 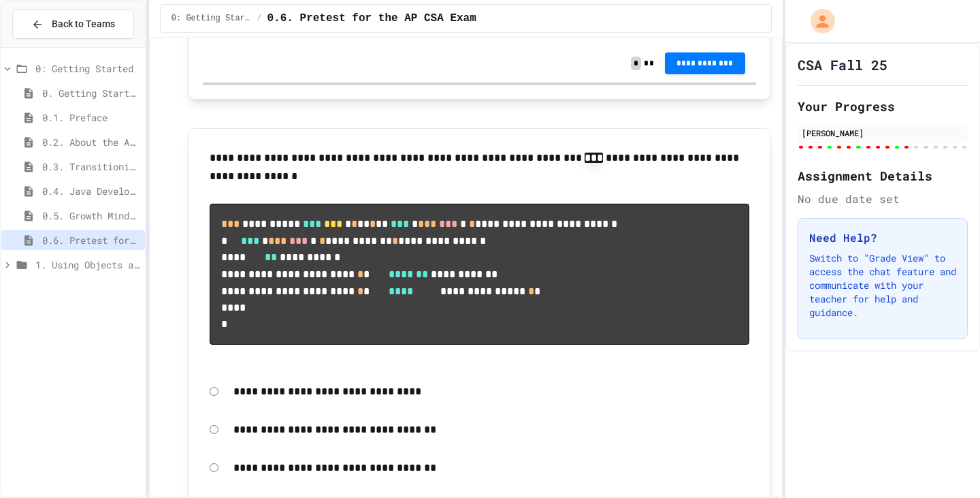 What do you see at coordinates (83, 24) in the screenshot?
I see `span: Back to Teams` at bounding box center [83, 24].